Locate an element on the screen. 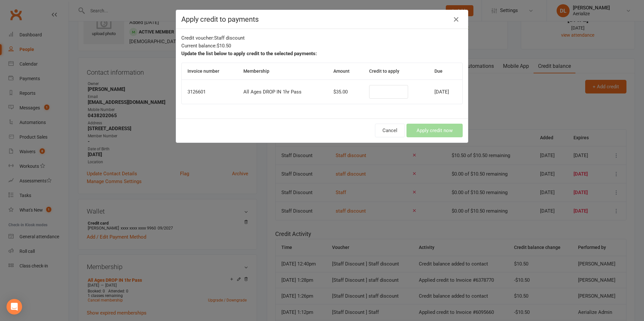 This screenshot has width=644, height=321. div: Current balance: $10.50 is located at coordinates (322, 46).